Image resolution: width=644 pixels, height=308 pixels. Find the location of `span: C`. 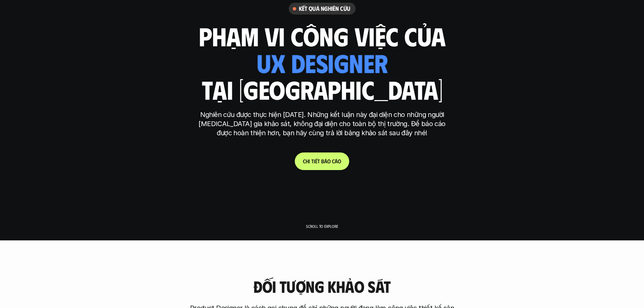

span: C is located at coordinates (304, 161).